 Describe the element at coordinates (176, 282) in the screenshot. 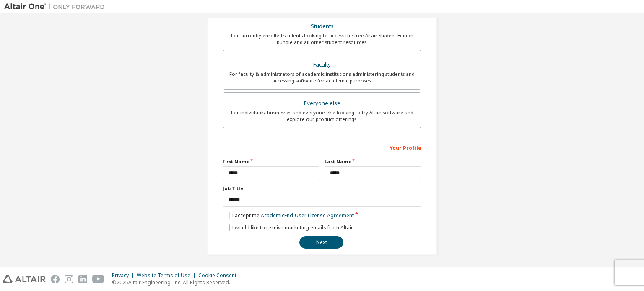

I see `p: © 2025 Altair Engineering, Inc. All Rights Reserved.` at that location.